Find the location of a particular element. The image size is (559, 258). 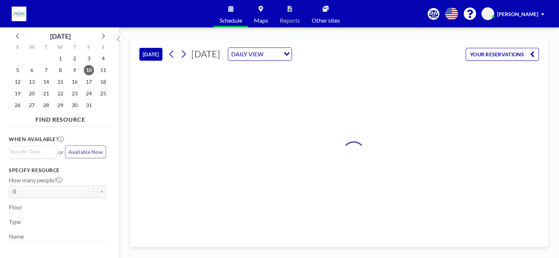

span: Sunday, October 12, 2025 is located at coordinates (18, 82).